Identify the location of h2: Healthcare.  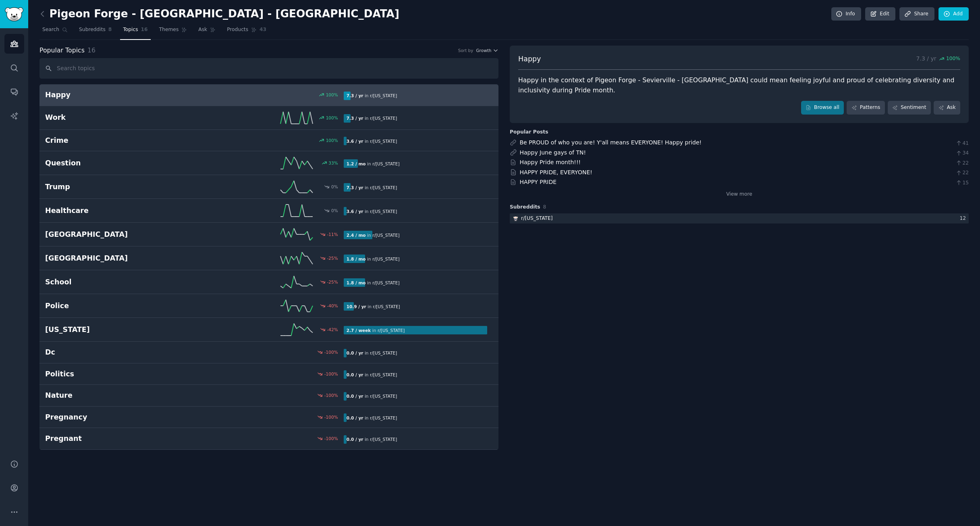
(120, 211).